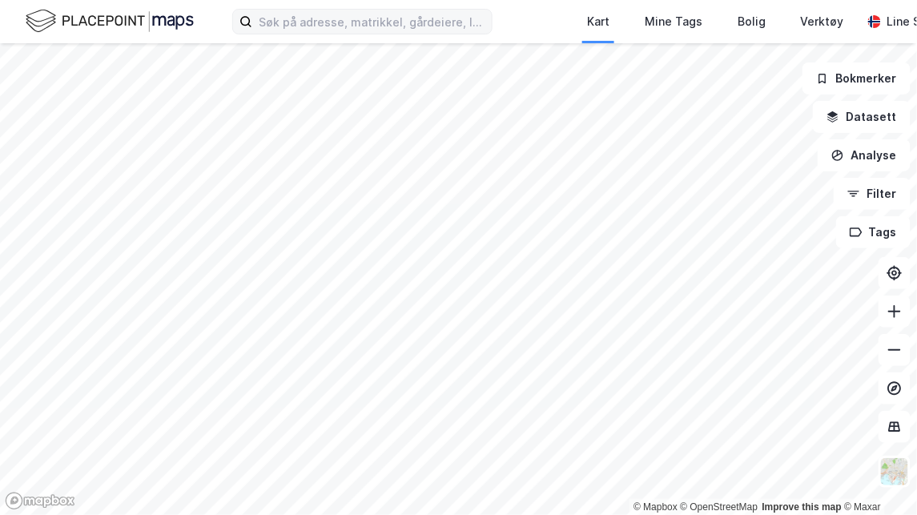 This screenshot has height=515, width=917. Describe the element at coordinates (861, 117) in the screenshot. I see `button: Datasett` at that location.